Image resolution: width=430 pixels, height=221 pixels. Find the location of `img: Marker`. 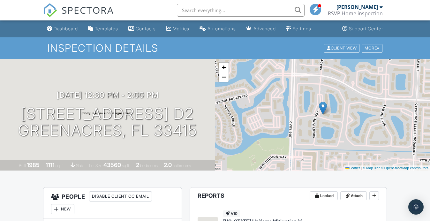

img: Marker is located at coordinates (323, 108).